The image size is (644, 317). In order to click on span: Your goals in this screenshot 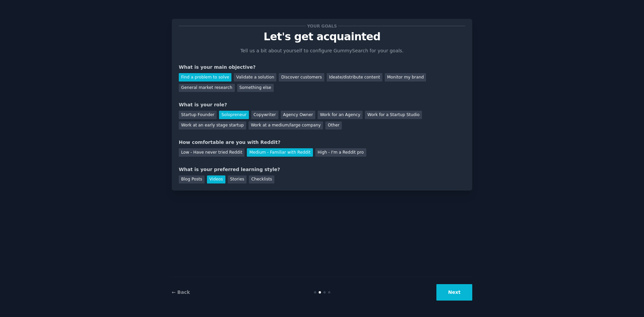, I will do `click(322, 26)`.